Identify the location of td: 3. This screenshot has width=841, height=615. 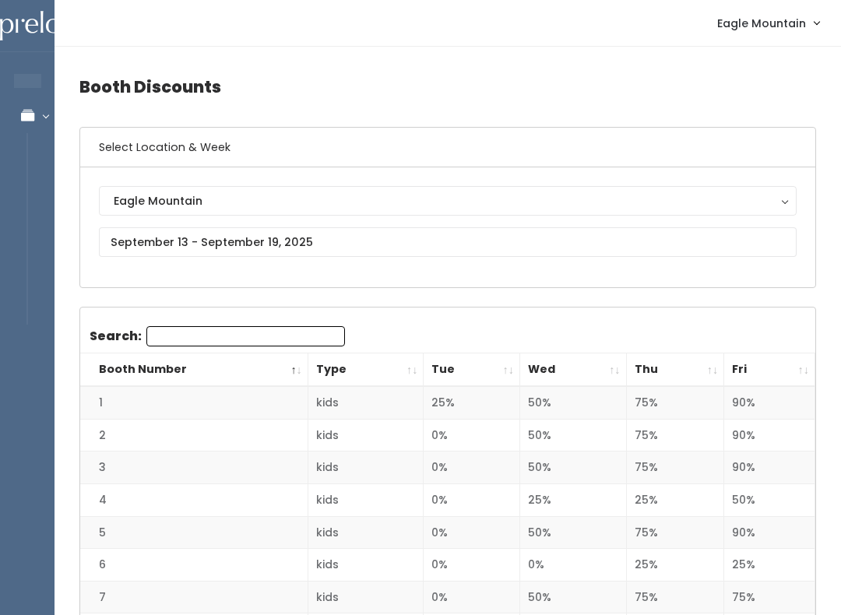
(194, 468).